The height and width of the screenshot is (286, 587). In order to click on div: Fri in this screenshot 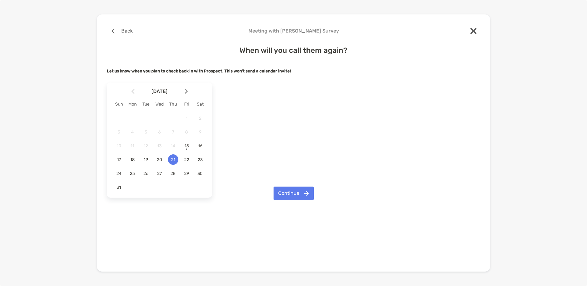, I will do `click(187, 104)`.